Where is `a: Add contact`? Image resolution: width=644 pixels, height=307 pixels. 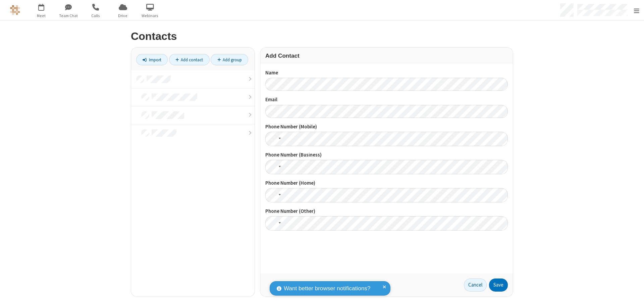
a: Add contact is located at coordinates (189, 60).